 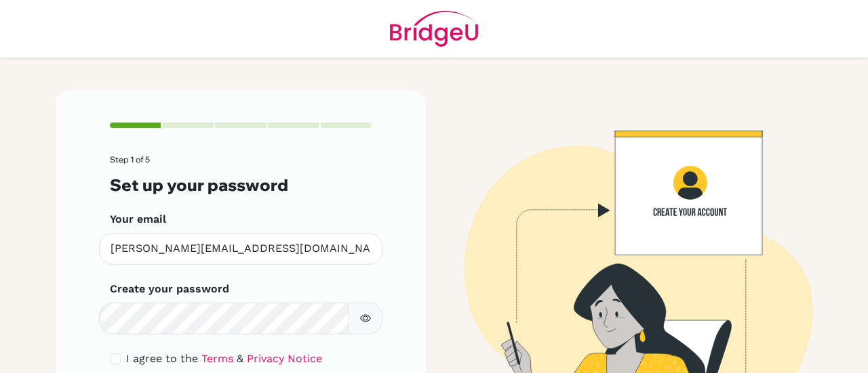 What do you see at coordinates (138, 219) in the screenshot?
I see `label: Your email` at bounding box center [138, 219].